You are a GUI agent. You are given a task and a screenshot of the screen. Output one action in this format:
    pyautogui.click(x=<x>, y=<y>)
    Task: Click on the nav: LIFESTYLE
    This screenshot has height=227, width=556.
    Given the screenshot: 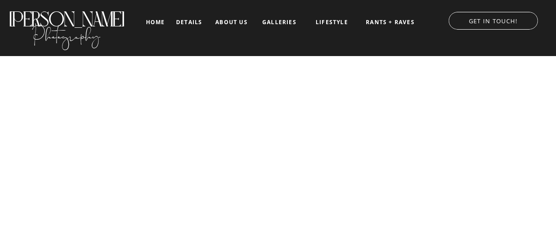 What is the action you would take?
    pyautogui.click(x=332, y=22)
    